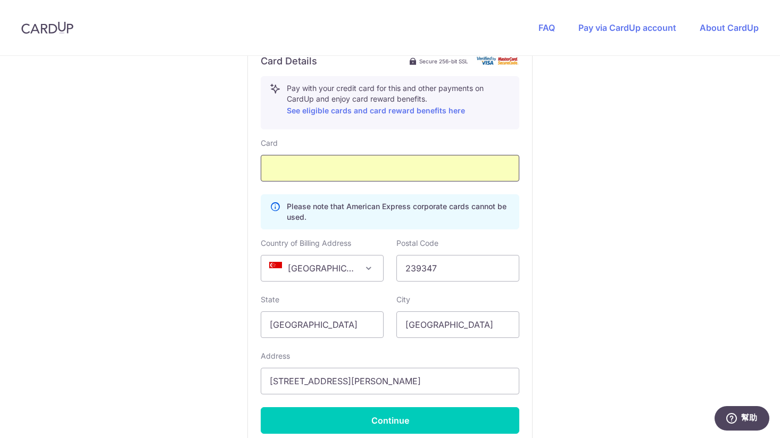  I want to click on img: CardUp, so click(47, 28).